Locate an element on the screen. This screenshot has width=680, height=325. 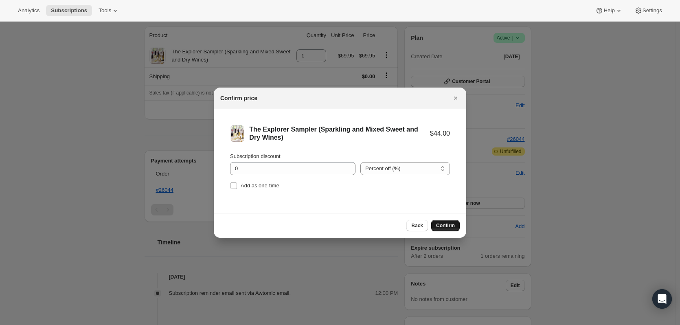
h2: Confirm price is located at coordinates (239, 98).